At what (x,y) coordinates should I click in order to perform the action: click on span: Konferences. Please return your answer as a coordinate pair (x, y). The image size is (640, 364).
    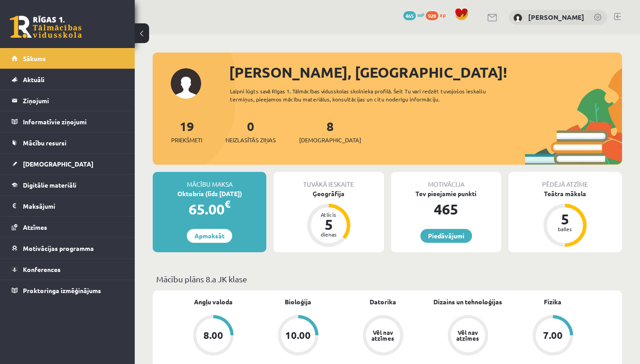
    Looking at the image, I should click on (42, 269).